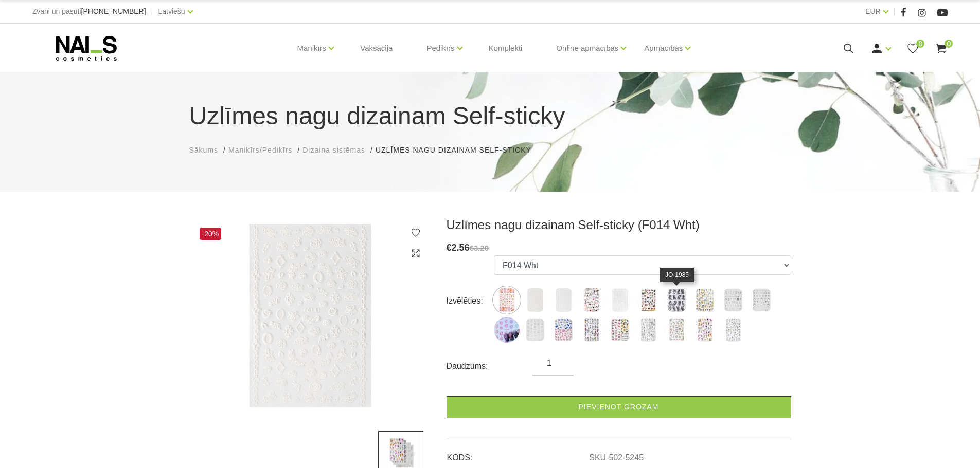 The height and width of the screenshot is (468, 980). Describe the element at coordinates (260, 150) in the screenshot. I see `a: Manikīrs/Pedikīrs` at that location.